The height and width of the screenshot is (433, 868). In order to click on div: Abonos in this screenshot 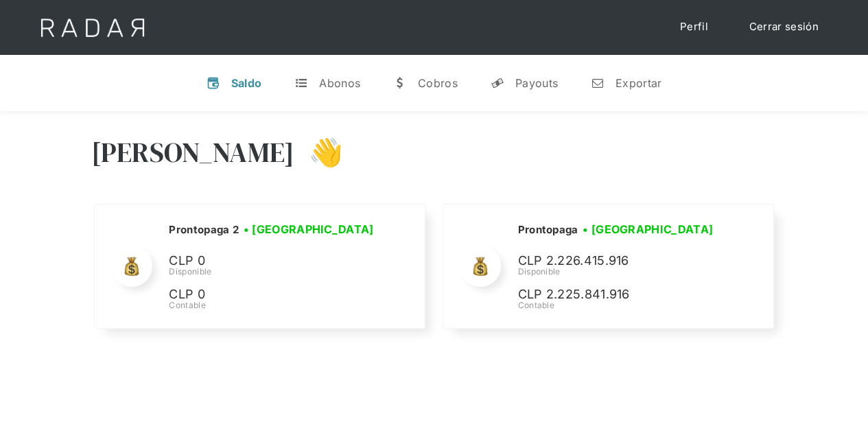, I will do `click(340, 83)`.